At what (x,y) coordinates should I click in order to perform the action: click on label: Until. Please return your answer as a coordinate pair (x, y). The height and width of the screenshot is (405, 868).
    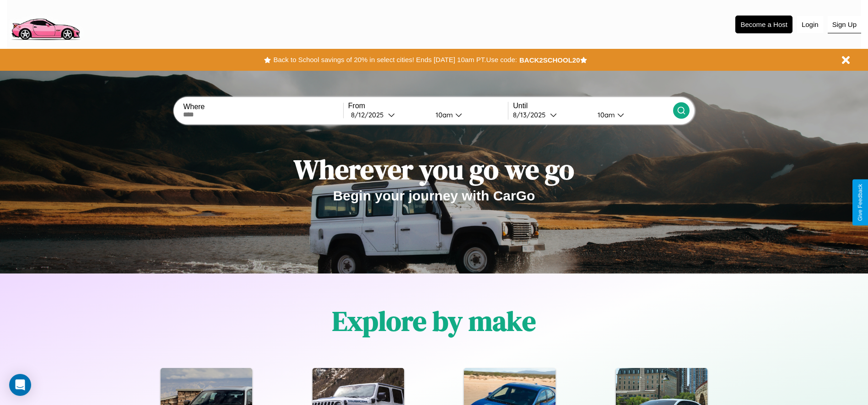
    Looking at the image, I should click on (592, 106).